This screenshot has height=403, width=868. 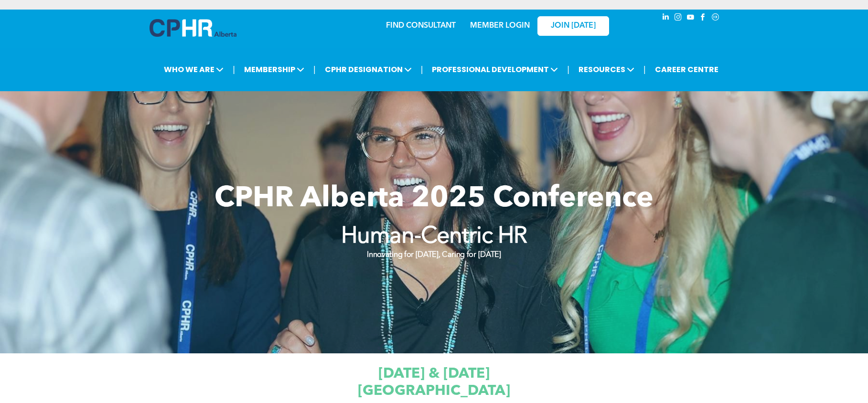 What do you see at coordinates (679, 18) in the screenshot?
I see `a: instagram` at bounding box center [679, 18].